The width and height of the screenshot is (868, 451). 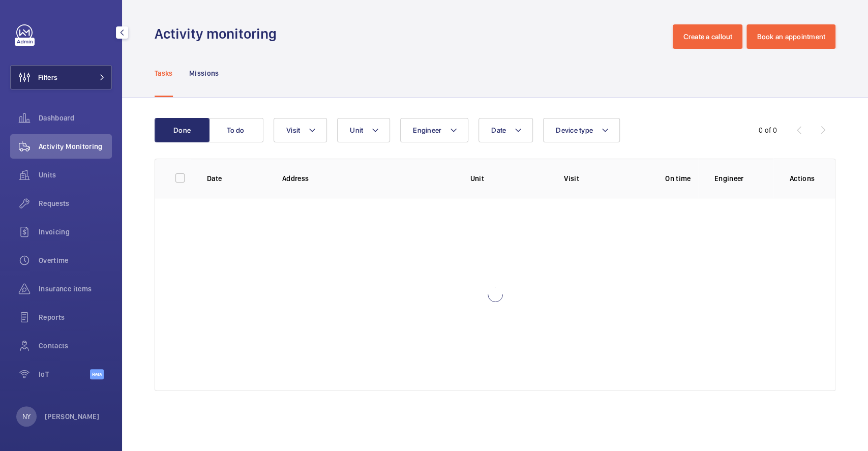 I want to click on p: Tasks, so click(x=164, y=73).